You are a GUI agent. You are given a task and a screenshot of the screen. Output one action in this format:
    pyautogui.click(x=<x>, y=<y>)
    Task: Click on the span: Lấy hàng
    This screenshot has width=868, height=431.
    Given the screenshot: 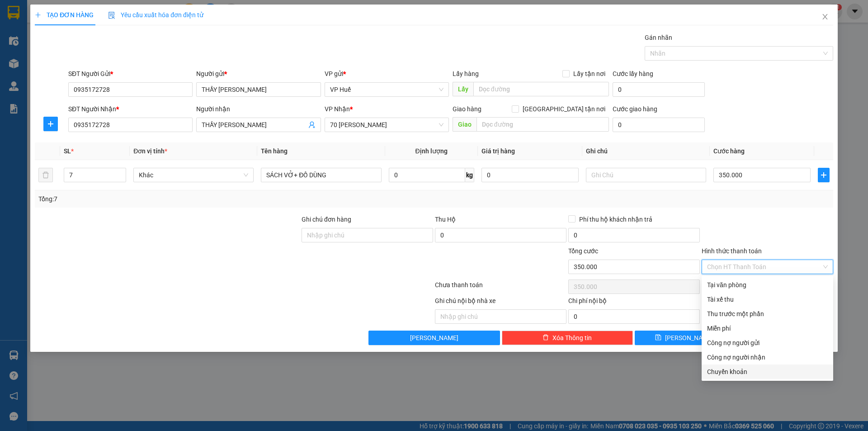 What is the action you would take?
    pyautogui.click(x=465, y=73)
    